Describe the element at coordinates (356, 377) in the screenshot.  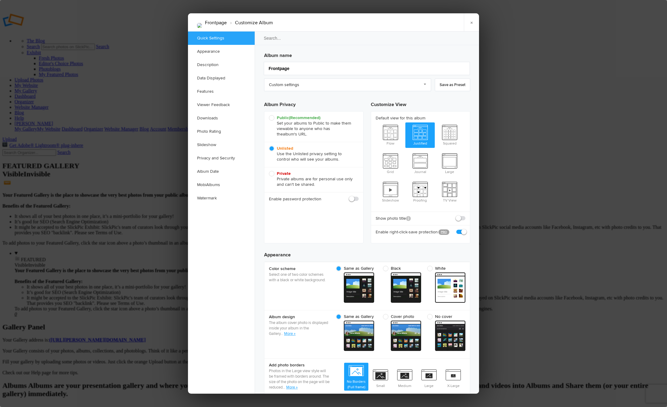
I see `span: No Borders (Full frame)` at that location.